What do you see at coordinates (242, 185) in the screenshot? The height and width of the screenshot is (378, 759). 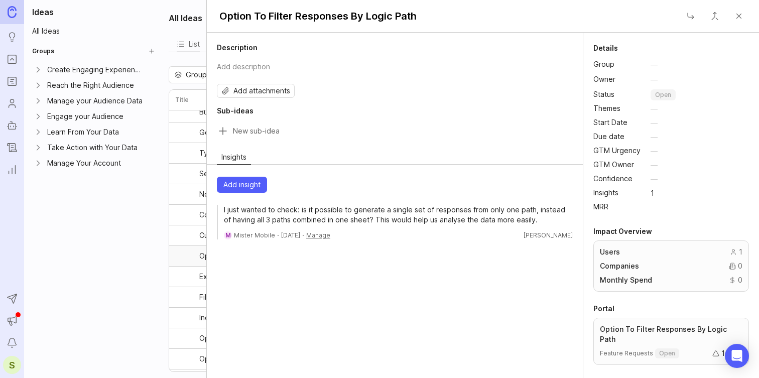 I see `button: Add insight` at bounding box center [242, 185].